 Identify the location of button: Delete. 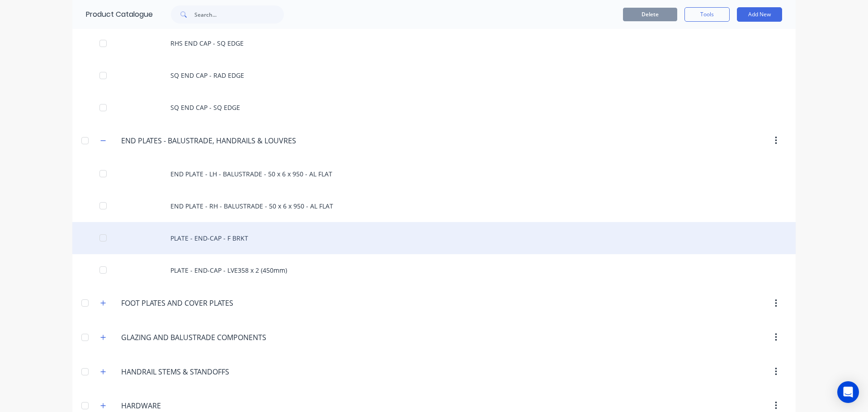
(650, 14).